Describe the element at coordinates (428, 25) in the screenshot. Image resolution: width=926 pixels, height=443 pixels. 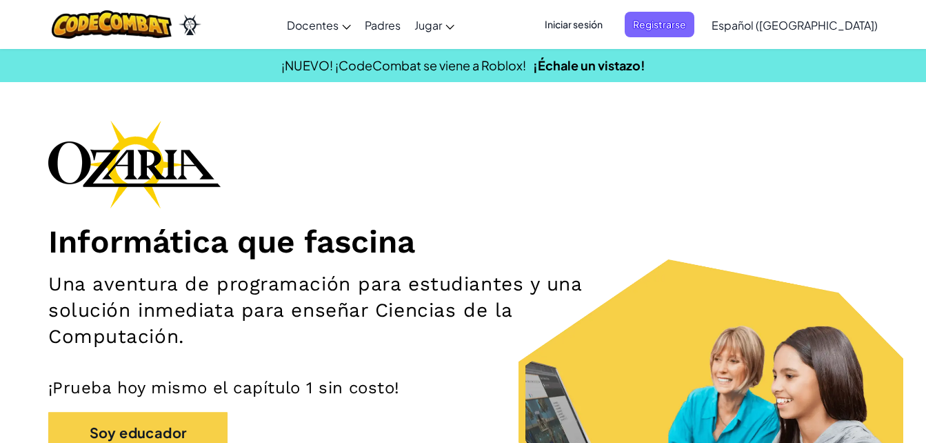
I see `span: Jugar` at that location.